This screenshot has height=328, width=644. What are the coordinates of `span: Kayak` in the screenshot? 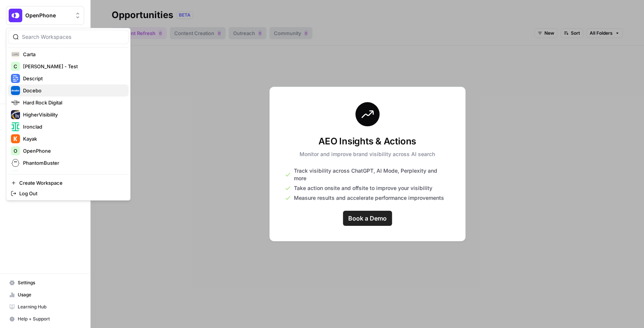 It's located at (73, 139).